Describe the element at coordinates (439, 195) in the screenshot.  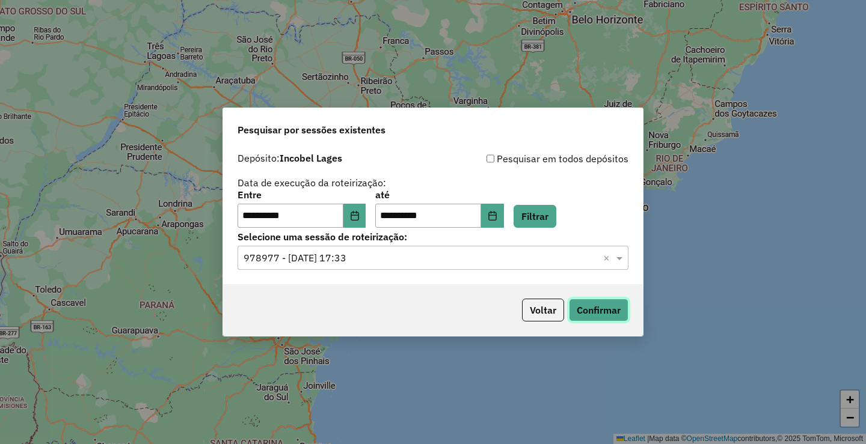
I see `label: até` at that location.